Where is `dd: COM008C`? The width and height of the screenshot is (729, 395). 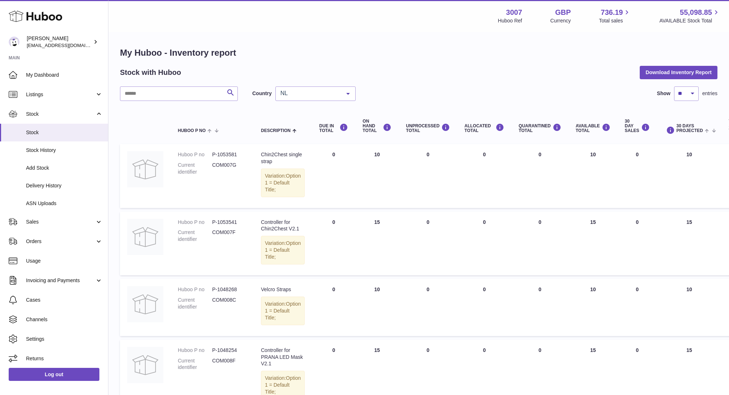 dd: COM008C is located at coordinates (229, 303).